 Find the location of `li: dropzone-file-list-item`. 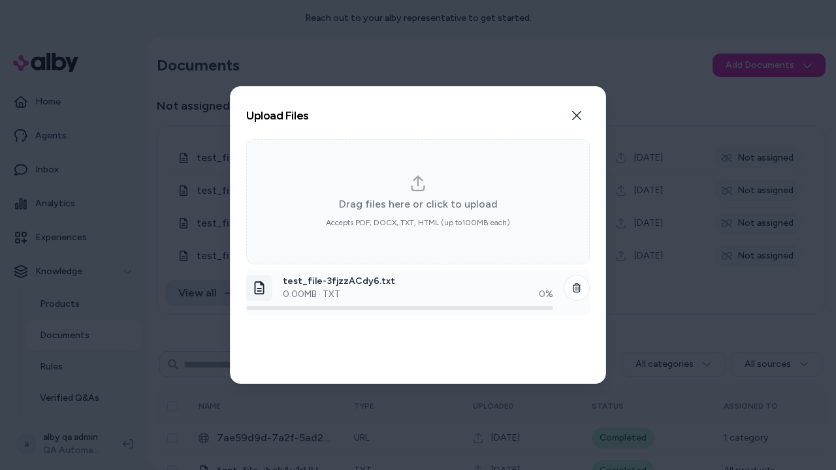

li: dropzone-file-list-item is located at coordinates (418, 293).